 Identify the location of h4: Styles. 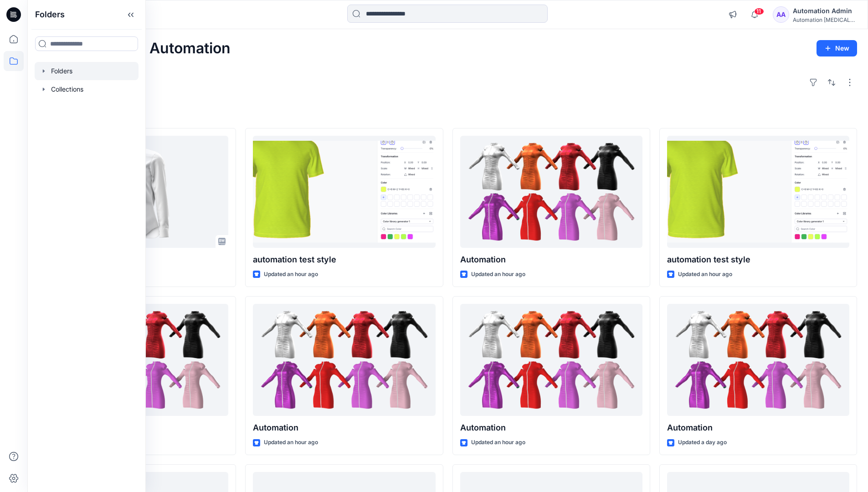
(447, 113).